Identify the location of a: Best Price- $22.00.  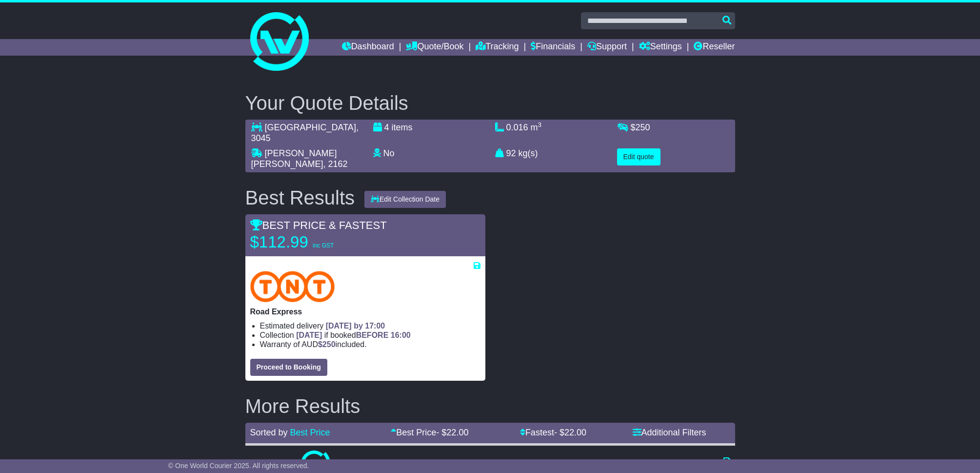
(429, 432).